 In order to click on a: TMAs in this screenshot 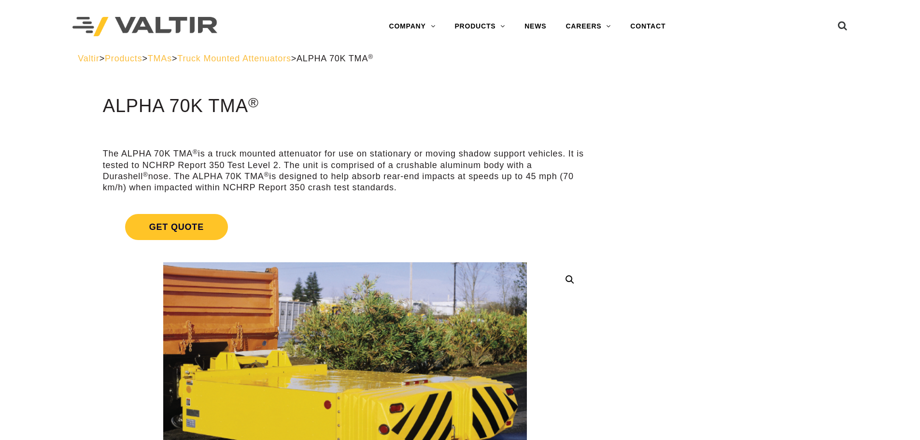, I will do `click(160, 58)`.